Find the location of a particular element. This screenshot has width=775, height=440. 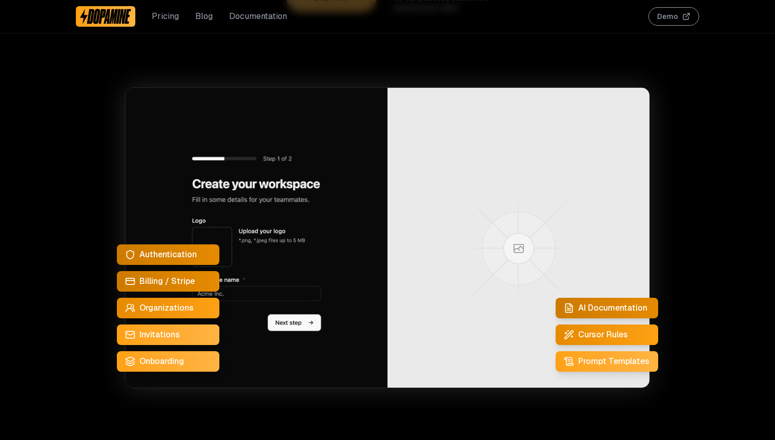

img: Dopamine is located at coordinates (106, 16).